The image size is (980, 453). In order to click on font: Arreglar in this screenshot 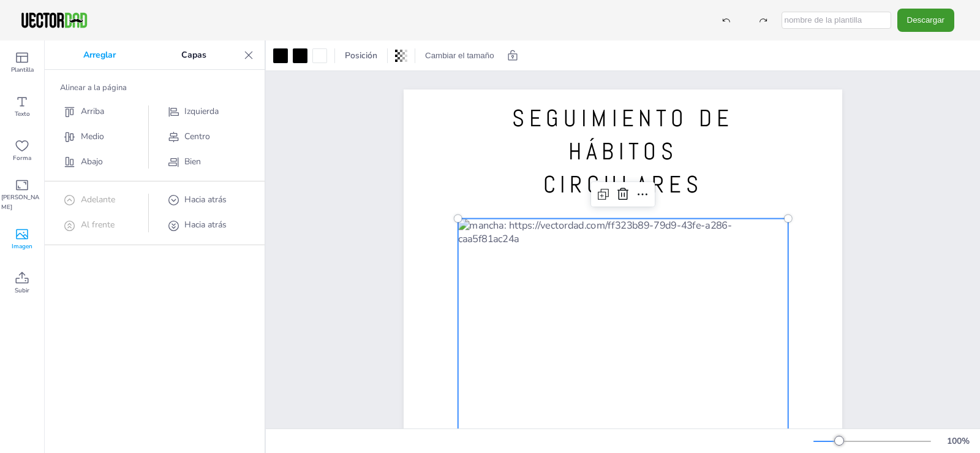, I will do `click(99, 54)`.